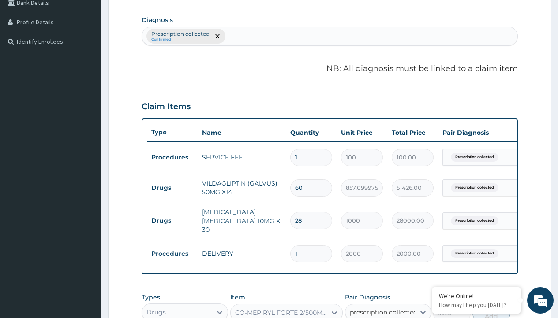  I want to click on td: DELIVERY, so click(242, 253).